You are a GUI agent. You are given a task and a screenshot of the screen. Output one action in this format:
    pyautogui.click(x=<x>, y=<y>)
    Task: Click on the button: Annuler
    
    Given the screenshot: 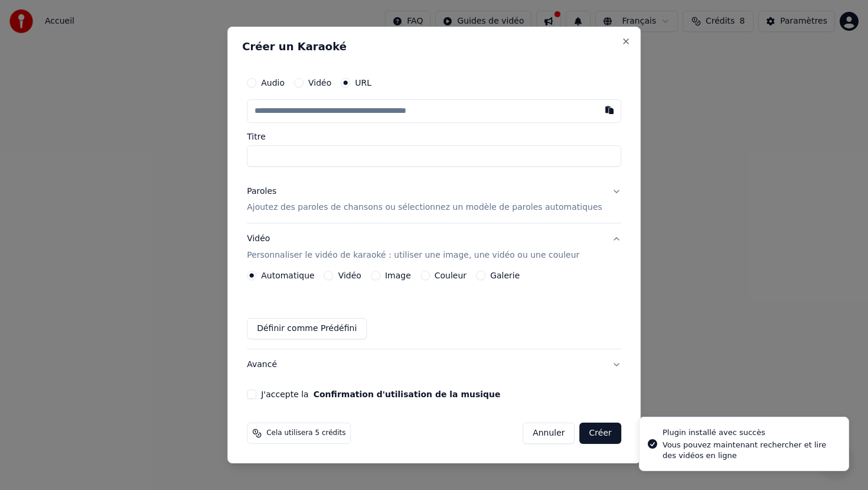 What is the action you would take?
    pyautogui.click(x=548, y=433)
    